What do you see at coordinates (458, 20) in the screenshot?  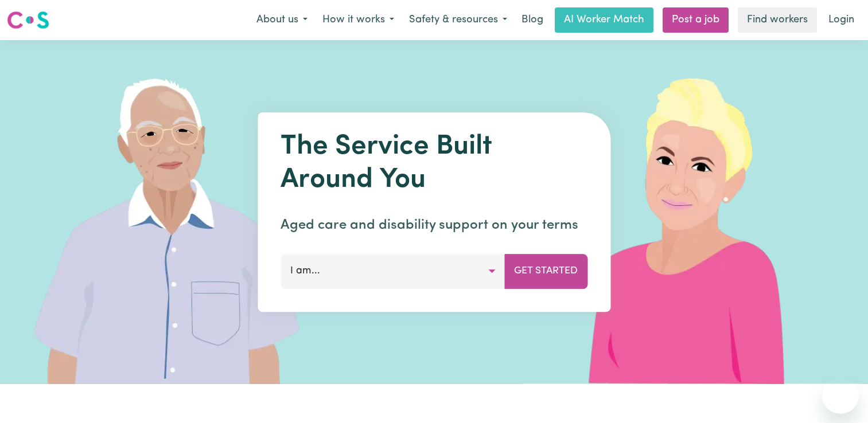 I see `button: Safety & resources` at bounding box center [458, 20].